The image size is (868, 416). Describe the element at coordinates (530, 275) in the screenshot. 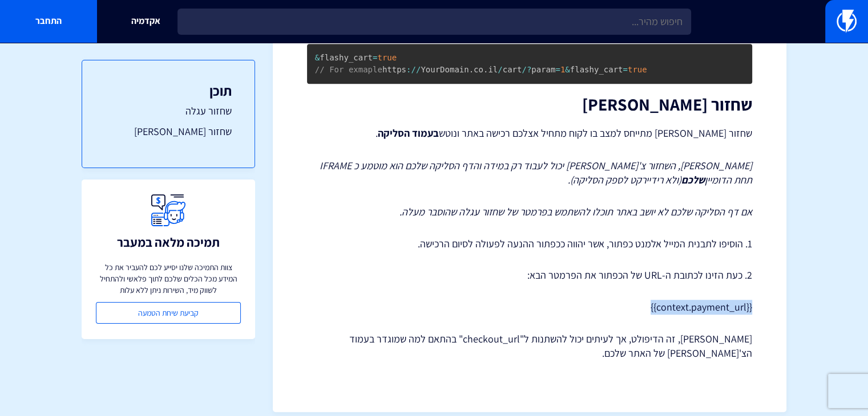

I see `p: 2. כעת הזינו לכתובת ה-URL של הכפתור את הפרמטר הבא:` at that location.